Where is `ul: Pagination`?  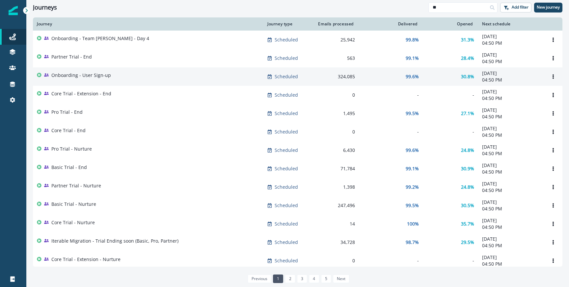
ul: Pagination is located at coordinates (298, 279).